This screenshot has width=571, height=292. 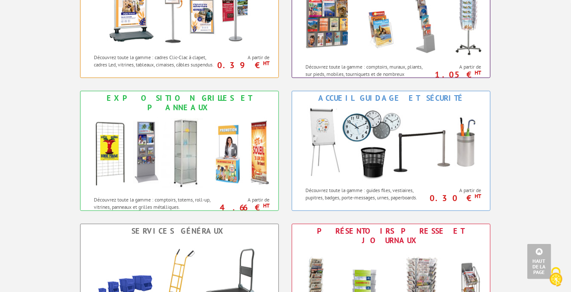 I want to click on p: 4.66 €, so click(x=242, y=207).